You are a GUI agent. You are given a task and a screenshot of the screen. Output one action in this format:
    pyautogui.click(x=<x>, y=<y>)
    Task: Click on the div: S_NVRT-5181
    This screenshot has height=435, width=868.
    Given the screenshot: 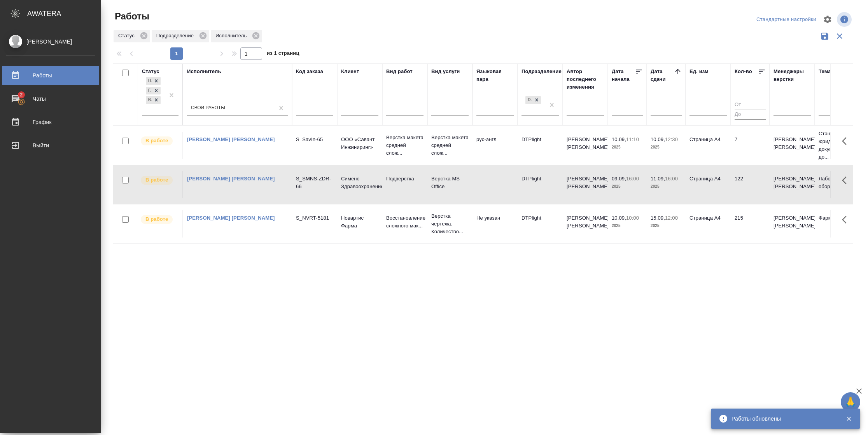 What is the action you would take?
    pyautogui.click(x=314, y=218)
    